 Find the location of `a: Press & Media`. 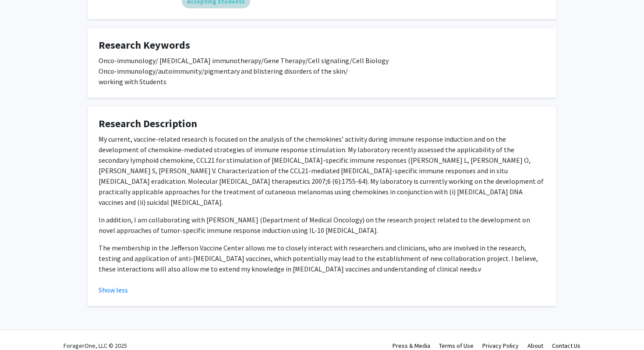

a: Press & Media is located at coordinates (412, 345).